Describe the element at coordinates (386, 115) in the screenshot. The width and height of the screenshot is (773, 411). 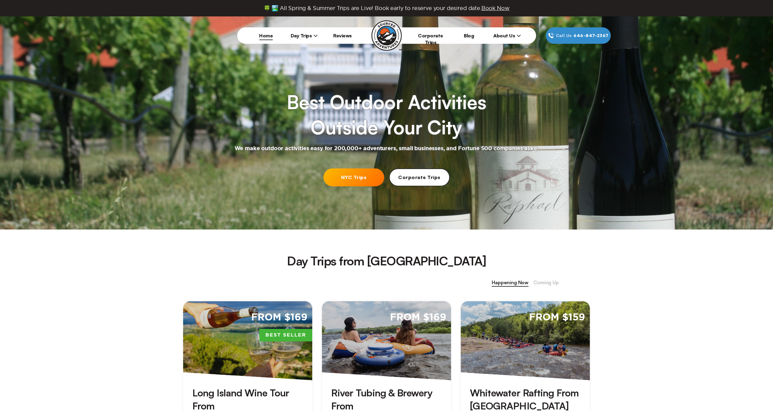
I see `h1: Best Outdoor Activities Outside Your City` at that location.